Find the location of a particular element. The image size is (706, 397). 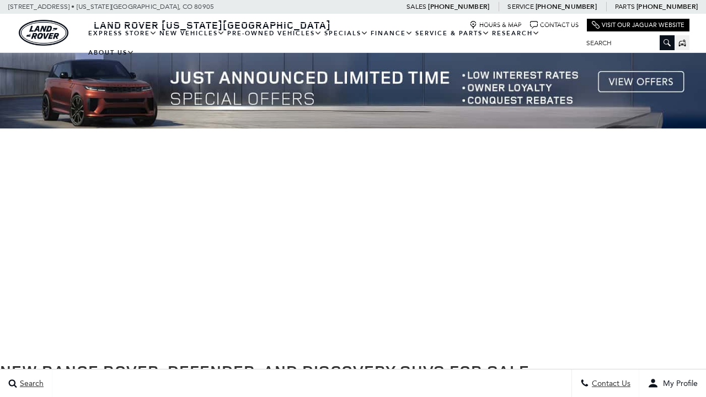

a: land-rover is located at coordinates (44, 33).